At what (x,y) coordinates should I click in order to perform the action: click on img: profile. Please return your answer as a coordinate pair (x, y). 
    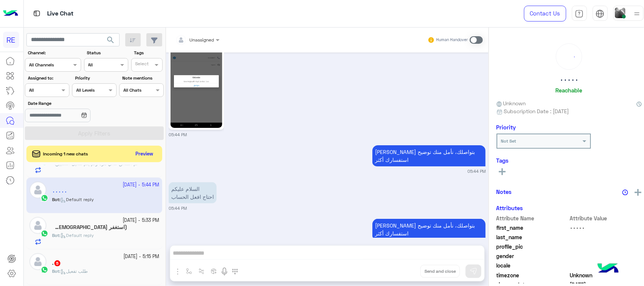
    Looking at the image, I should click on (636, 14).